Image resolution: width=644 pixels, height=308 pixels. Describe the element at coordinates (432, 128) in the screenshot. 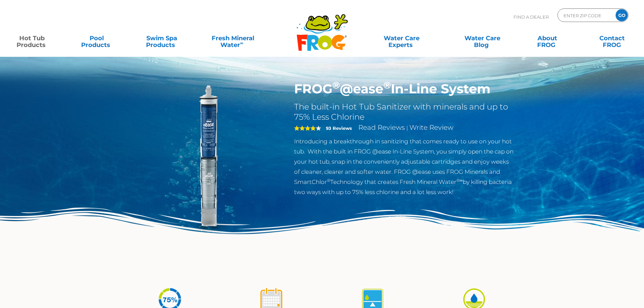

I see `a: Write Review` at that location.